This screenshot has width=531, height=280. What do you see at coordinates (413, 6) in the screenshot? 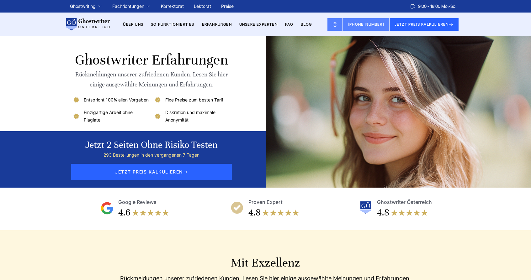
I see `img: Schedule` at bounding box center [413, 6].